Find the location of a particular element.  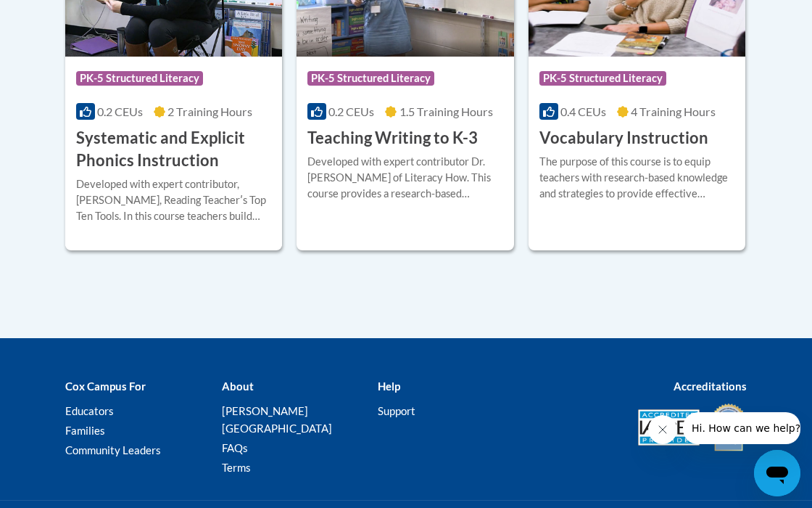

a: Families is located at coordinates (85, 430).